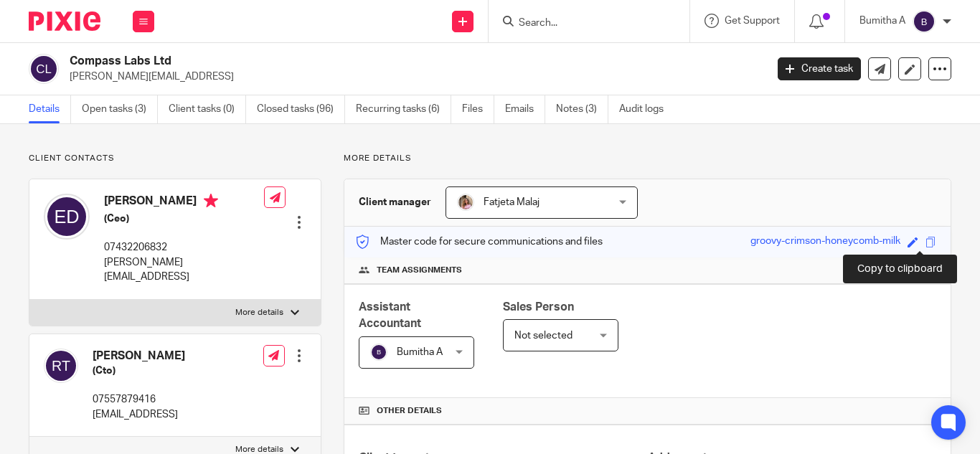  I want to click on i: Primary, so click(211, 201).